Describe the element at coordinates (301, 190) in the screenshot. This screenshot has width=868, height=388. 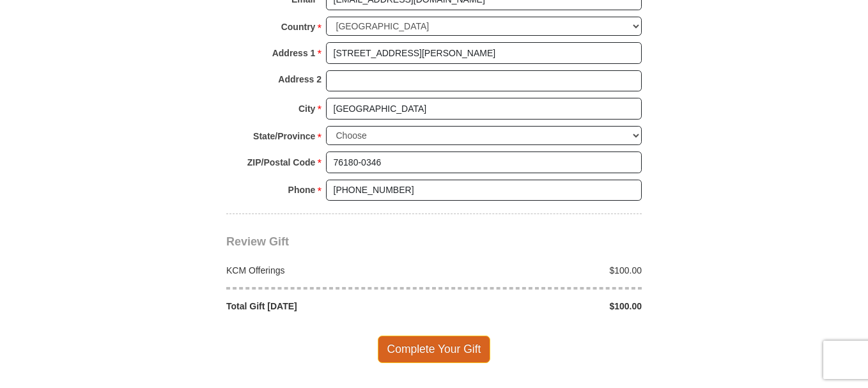
I see `strong: Phone` at that location.